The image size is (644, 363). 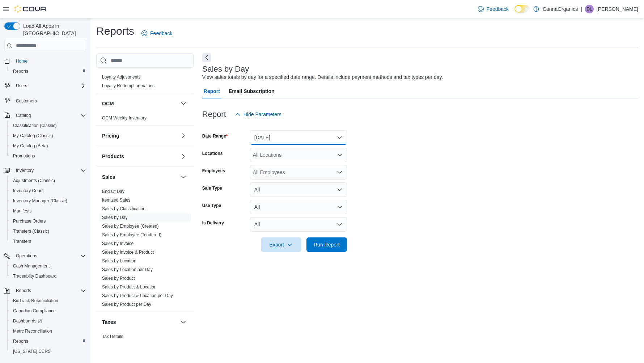 What do you see at coordinates (263, 114) in the screenshot?
I see `span: Hide Parameters` at bounding box center [263, 114].